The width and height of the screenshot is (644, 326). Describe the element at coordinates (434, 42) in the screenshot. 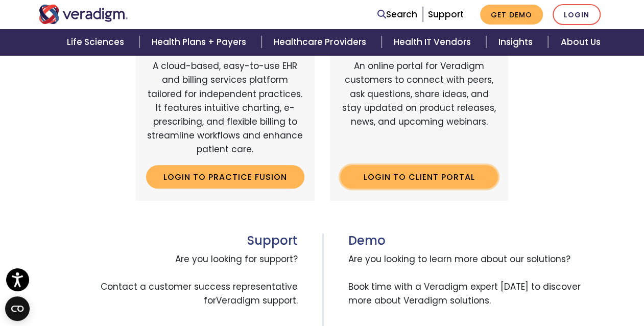

I see `a: Health IT Vendors` at that location.